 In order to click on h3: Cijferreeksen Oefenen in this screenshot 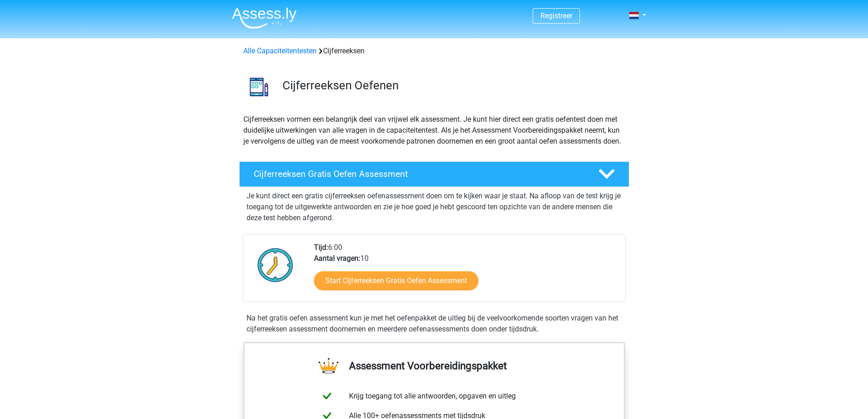, I will do `click(452, 85)`.